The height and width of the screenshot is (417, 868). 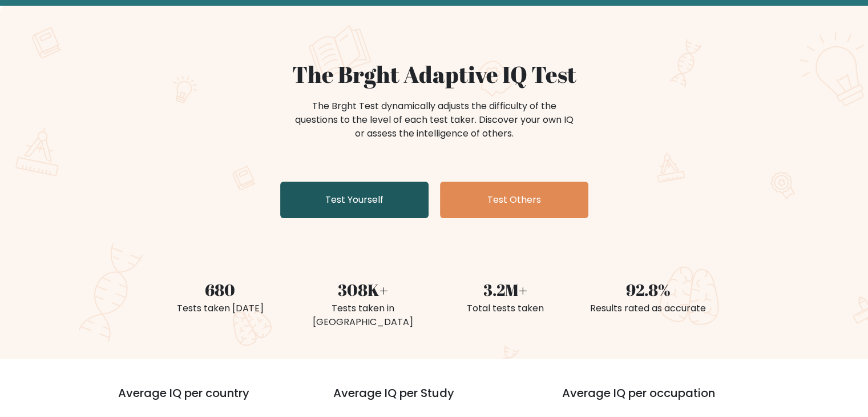 What do you see at coordinates (434, 74) in the screenshot?
I see `h1: The Brght Adaptive IQ Test` at bounding box center [434, 74].